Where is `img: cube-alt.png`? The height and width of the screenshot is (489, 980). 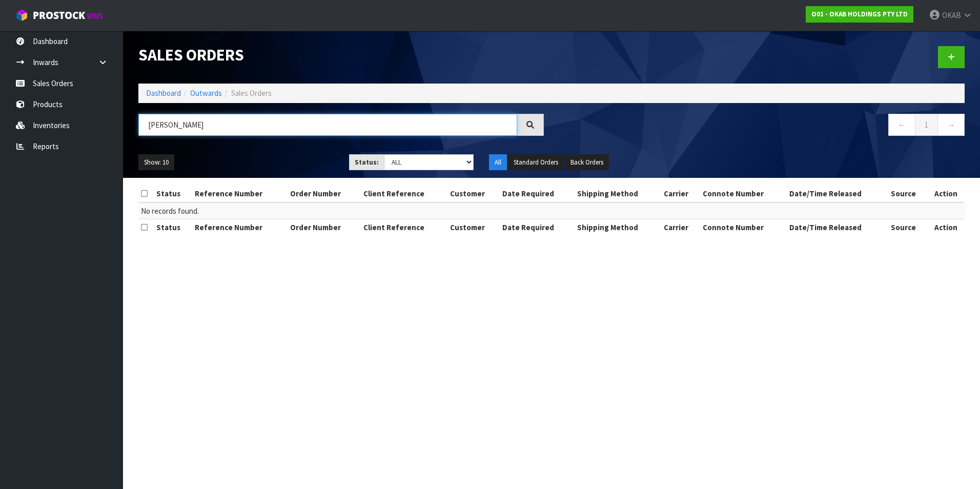 img: cube-alt.png is located at coordinates (22, 15).